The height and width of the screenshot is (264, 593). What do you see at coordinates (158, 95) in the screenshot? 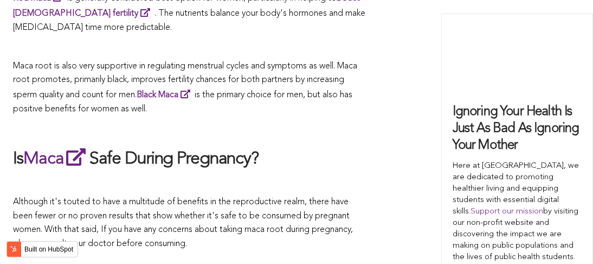
I see `strong: Black Maca` at bounding box center [158, 95].